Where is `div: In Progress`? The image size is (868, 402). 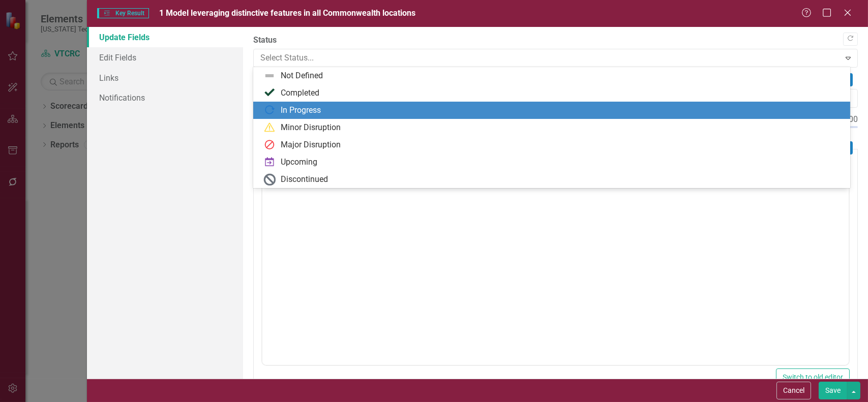
div: In Progress is located at coordinates (300, 110).